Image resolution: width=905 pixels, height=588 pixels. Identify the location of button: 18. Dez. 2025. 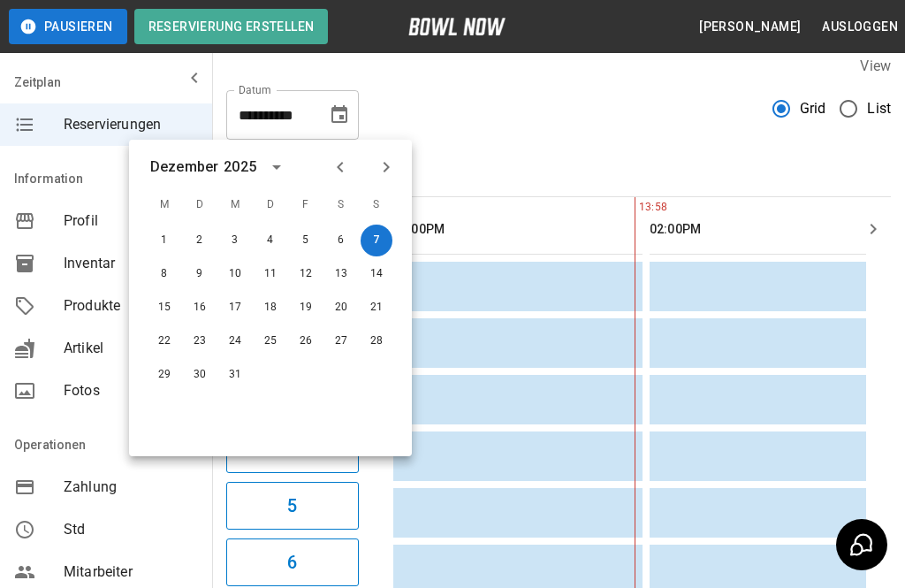
(270, 307).